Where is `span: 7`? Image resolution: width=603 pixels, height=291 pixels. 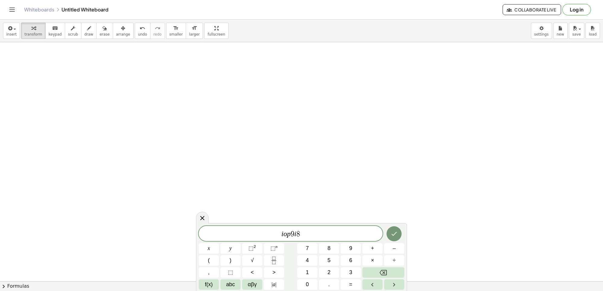 span: 7 is located at coordinates (307, 248).